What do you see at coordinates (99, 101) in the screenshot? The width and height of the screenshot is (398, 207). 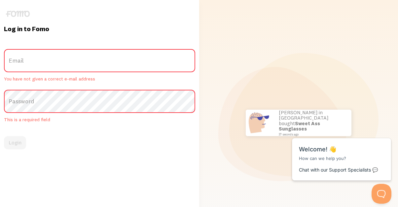 I see `label: Password` at bounding box center [99, 101].